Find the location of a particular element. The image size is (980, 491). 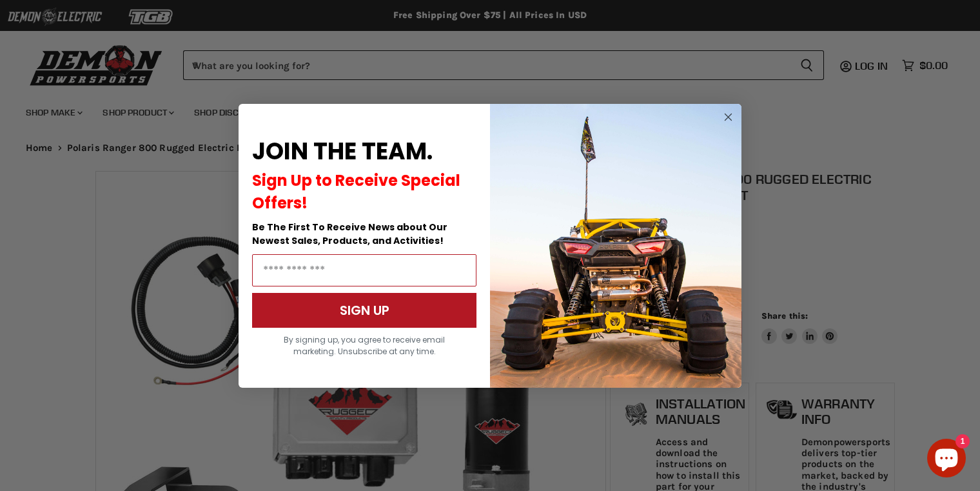

span: Sign Up to Receive Special Offers! is located at coordinates (356, 192).